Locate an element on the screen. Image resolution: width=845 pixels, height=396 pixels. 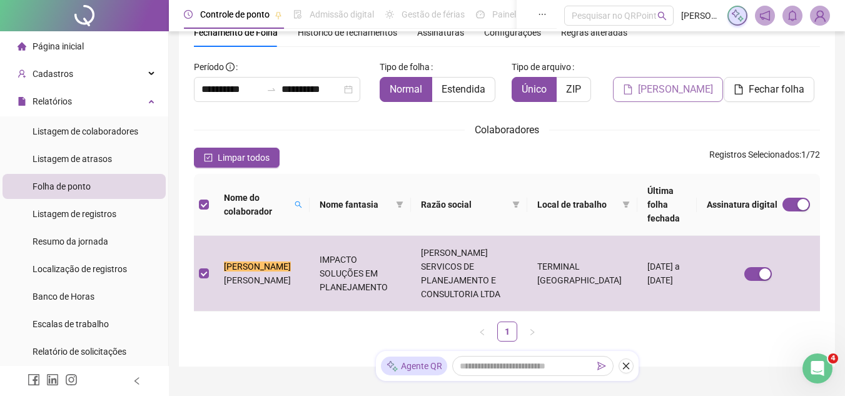
span: Tipo de arquivo is located at coordinates (541, 67).